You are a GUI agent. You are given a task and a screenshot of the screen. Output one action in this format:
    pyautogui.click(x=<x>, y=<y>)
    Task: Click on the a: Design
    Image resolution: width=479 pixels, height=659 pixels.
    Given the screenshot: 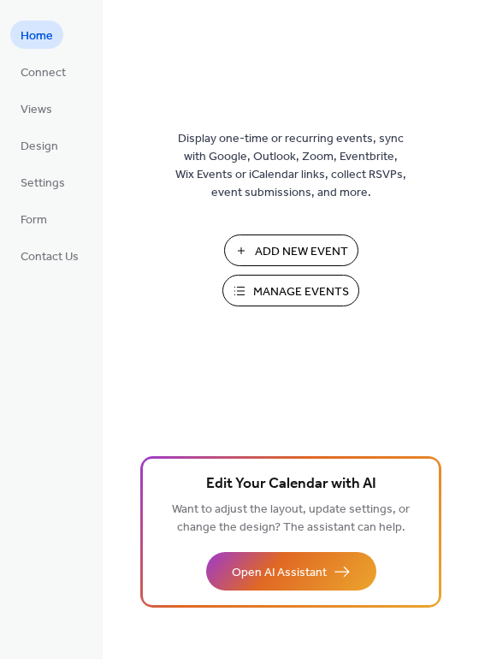 What is the action you would take?
    pyautogui.click(x=39, y=145)
    